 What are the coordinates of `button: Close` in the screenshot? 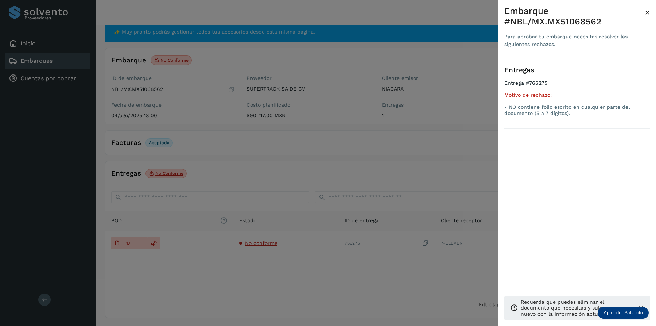 It's located at (647, 12).